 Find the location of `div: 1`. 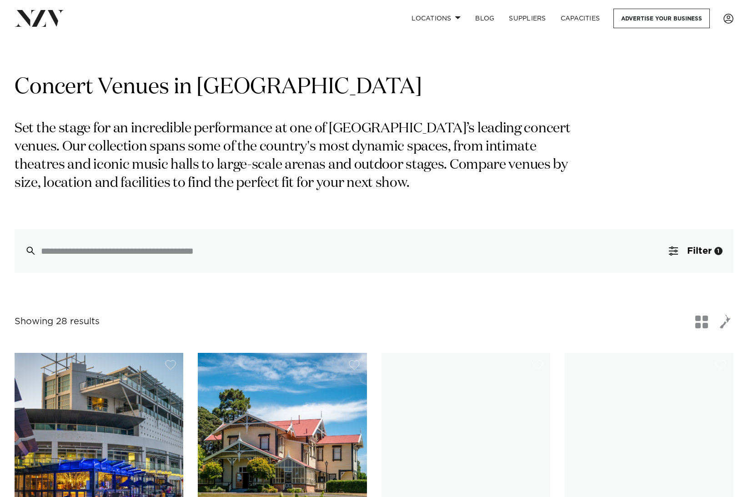

div: 1 is located at coordinates (718, 251).